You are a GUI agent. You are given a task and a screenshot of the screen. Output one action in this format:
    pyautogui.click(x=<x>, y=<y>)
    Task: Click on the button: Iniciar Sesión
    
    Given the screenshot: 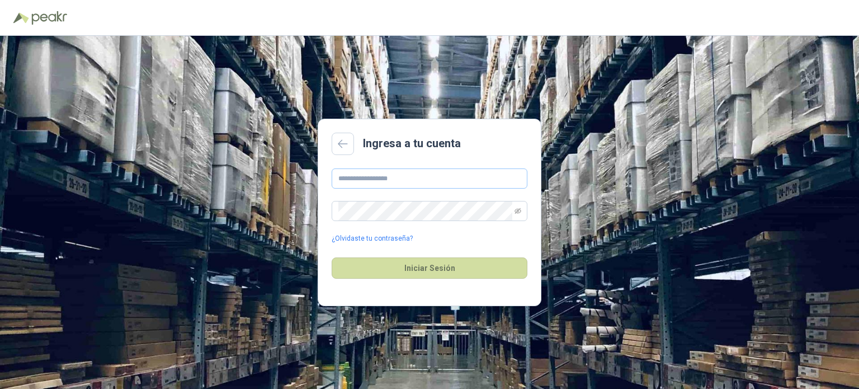 What is the action you would take?
    pyautogui.click(x=429, y=268)
    